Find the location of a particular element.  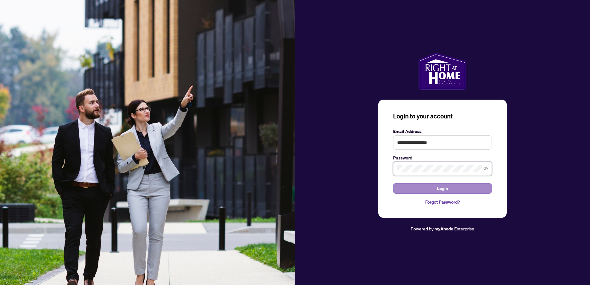

a: Forgot Password? is located at coordinates (442, 202).